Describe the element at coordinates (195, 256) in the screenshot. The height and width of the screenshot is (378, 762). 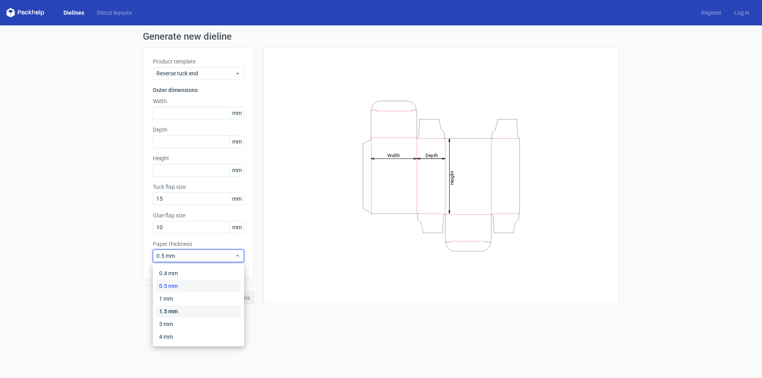
I see `span: 0.5 mm` at that location.